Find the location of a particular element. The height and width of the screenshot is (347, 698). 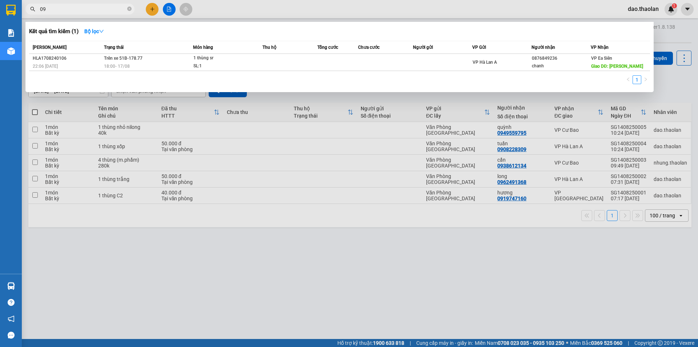

li: Previous Page is located at coordinates (628, 80).